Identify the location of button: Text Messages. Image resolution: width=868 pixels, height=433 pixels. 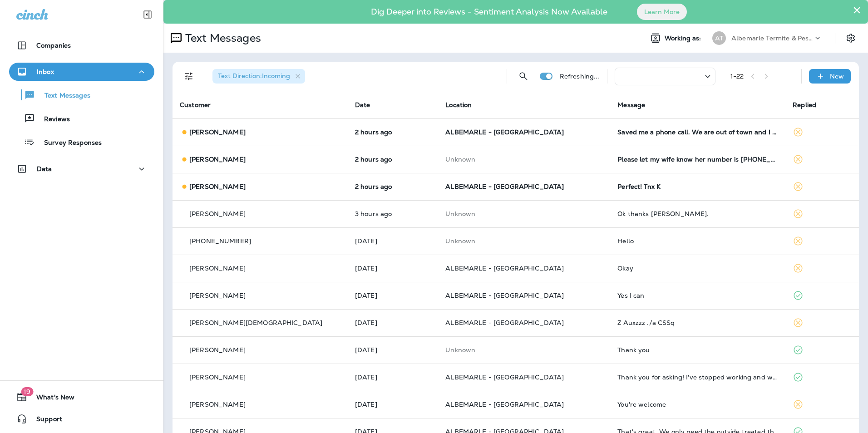
(82, 95).